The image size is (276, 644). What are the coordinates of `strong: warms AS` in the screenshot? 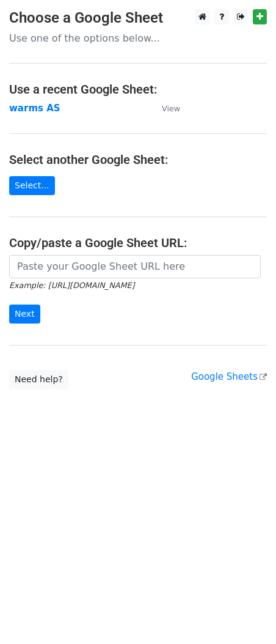 It's located at (35, 108).